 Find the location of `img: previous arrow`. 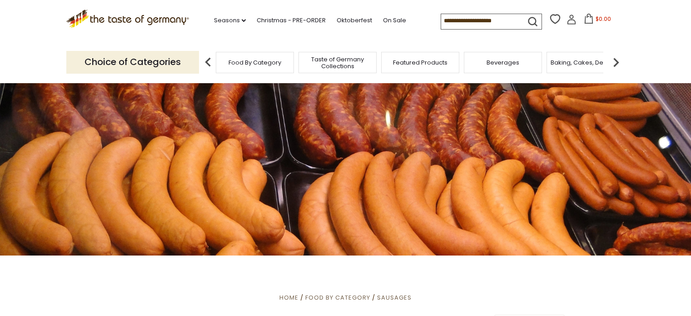

img: previous arrow is located at coordinates (208, 62).